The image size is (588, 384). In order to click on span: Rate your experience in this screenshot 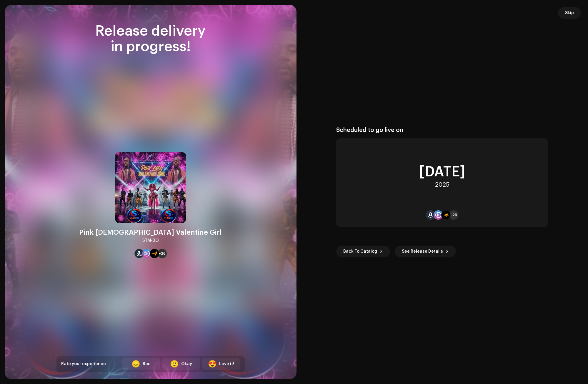, I will do `click(84, 364)`.